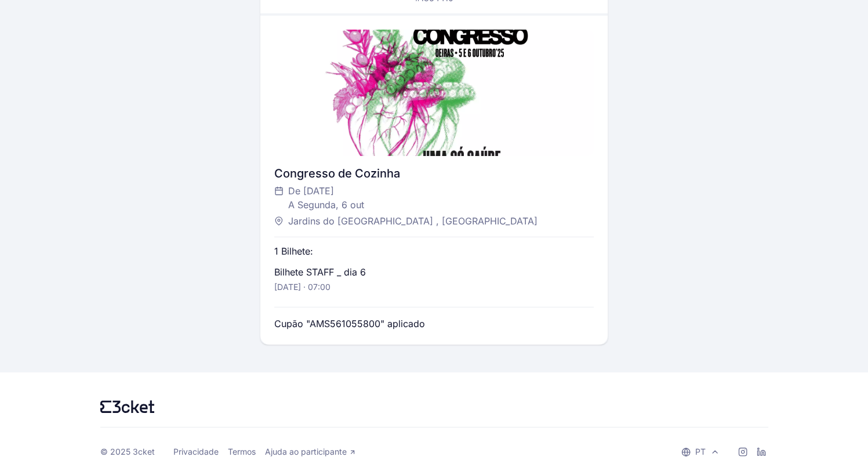  What do you see at coordinates (350, 323) in the screenshot?
I see `p: Cupão "AMS561055800" aplicado` at bounding box center [350, 323].